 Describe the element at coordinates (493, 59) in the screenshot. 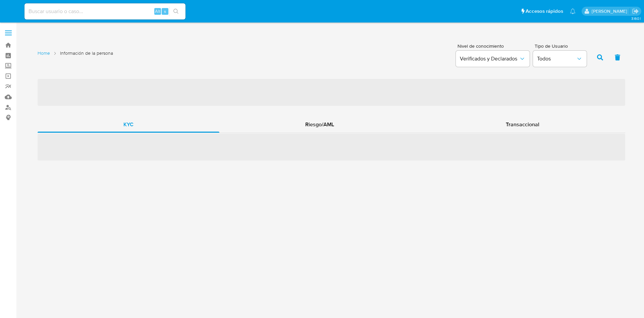

I see `button: Verificados y Declarados` at that location.